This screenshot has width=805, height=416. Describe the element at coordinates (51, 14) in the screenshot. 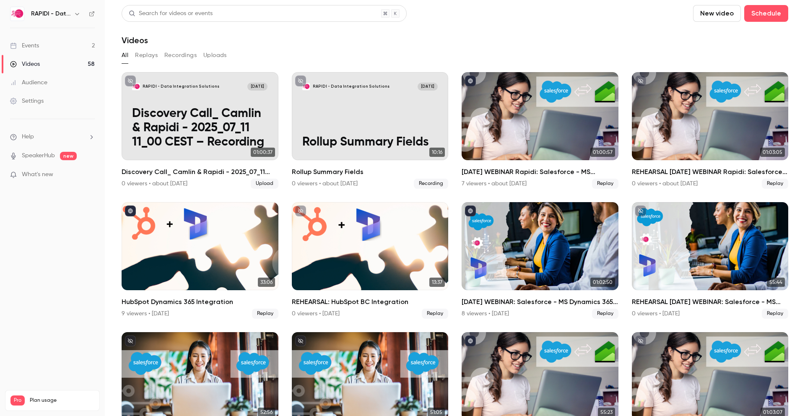

I see `h6: RAPIDI - Data Integration Solutions` at that location.